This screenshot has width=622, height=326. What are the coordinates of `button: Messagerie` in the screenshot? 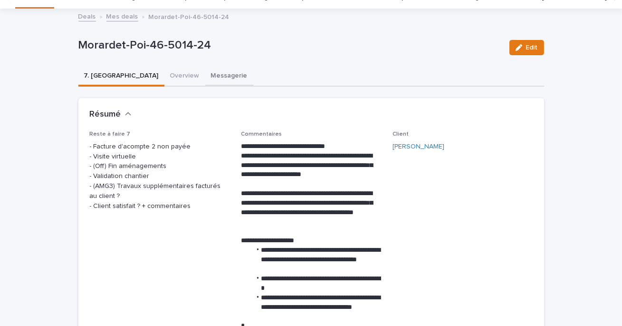 It's located at (229, 77).